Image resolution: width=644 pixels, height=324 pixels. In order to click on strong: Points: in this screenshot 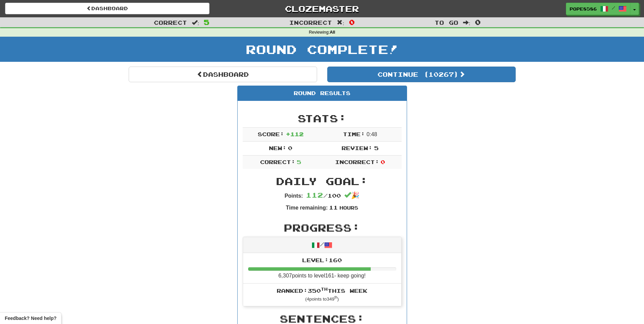, I will do `click(294, 195)`.